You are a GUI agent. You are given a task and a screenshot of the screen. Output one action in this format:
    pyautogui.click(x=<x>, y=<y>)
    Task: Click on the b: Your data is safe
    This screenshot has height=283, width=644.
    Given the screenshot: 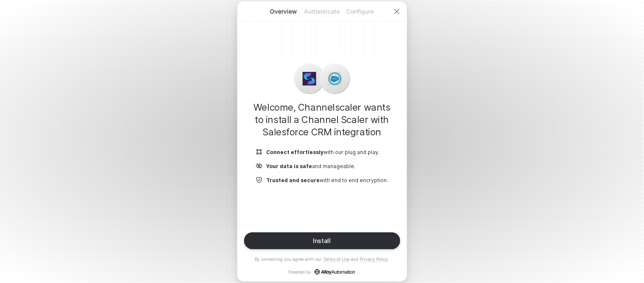 What is the action you would take?
    pyautogui.click(x=289, y=166)
    